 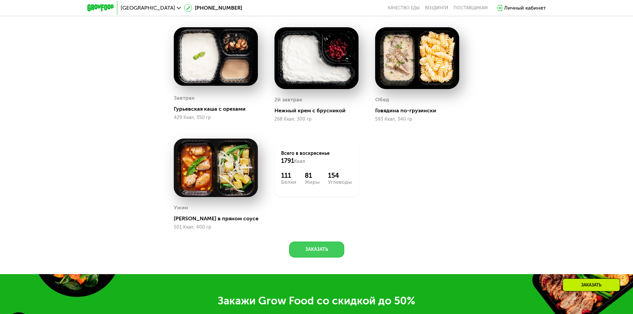 What do you see at coordinates (319, 111) in the screenshot?
I see `div: Нежный крем с брусникой` at bounding box center [319, 111].